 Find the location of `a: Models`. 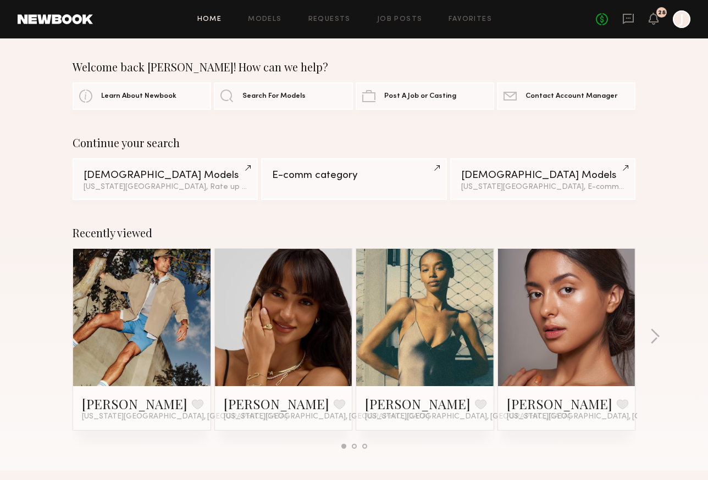

a: Models is located at coordinates (264, 19).